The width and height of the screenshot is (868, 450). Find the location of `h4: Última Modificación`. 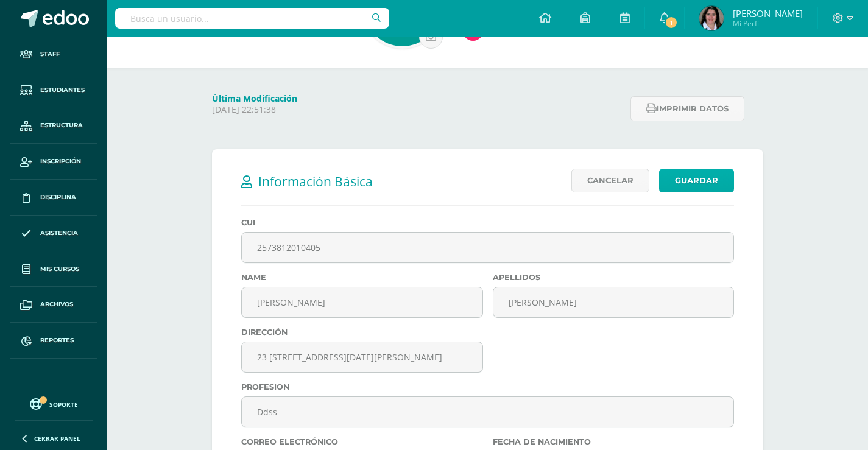

h4: Última Modificación is located at coordinates (417, 98).